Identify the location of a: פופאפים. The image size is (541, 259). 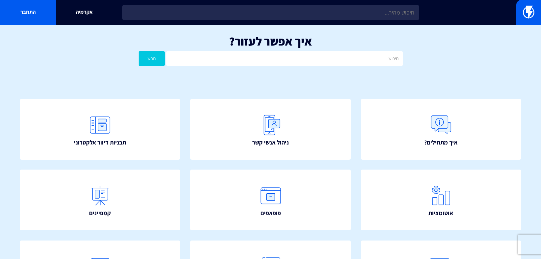
(270, 200).